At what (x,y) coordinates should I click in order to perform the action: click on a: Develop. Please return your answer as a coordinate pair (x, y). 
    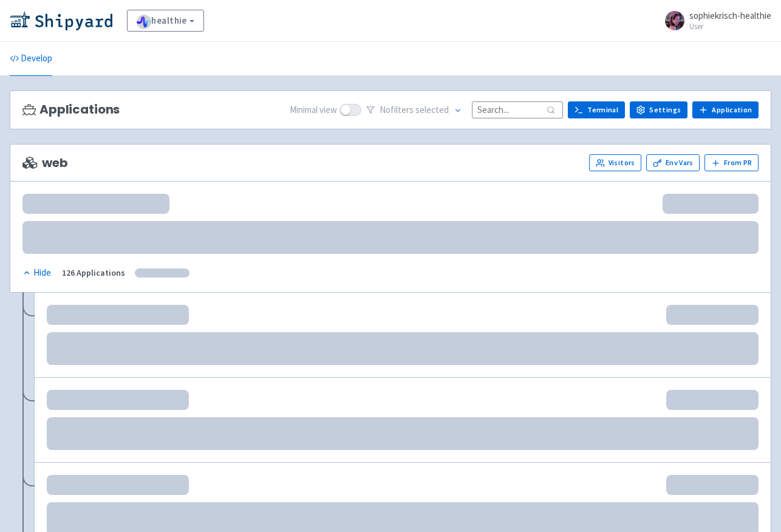
    Looking at the image, I should click on (31, 59).